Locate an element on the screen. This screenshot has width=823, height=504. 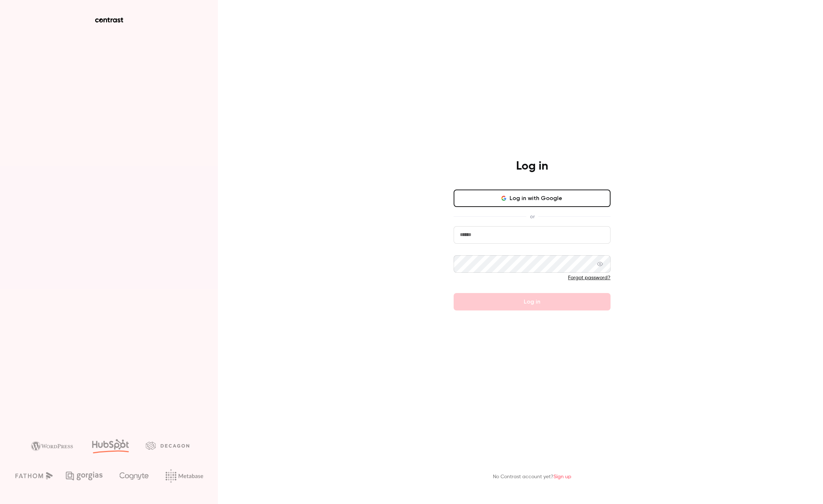
a: Forgot password? is located at coordinates (590, 278).